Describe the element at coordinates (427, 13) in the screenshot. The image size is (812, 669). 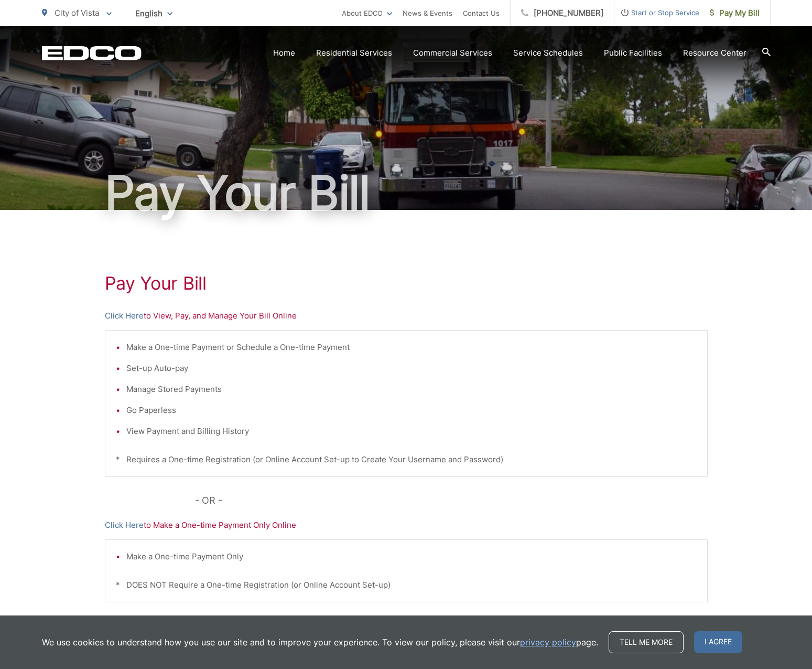
I see `a: News & Events` at that location.